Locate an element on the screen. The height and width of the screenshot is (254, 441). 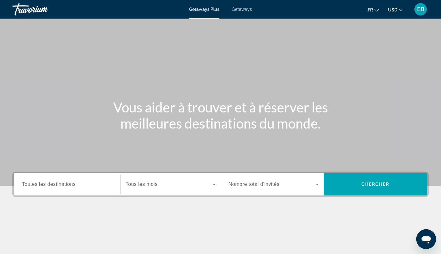
h1: Vous aider à trouver et à réserver les meilleures destinations du monde. is located at coordinates (221, 115).